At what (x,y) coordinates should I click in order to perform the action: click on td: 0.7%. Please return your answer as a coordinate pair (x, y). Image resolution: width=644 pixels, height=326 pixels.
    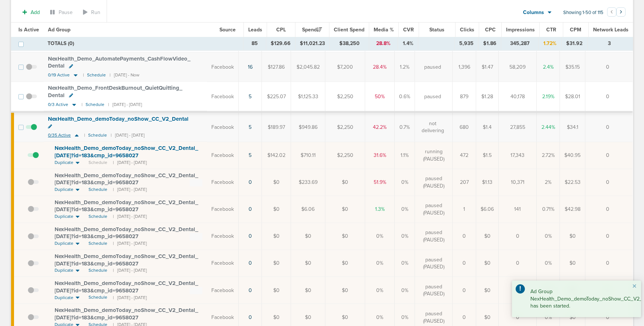
    Looking at the image, I should click on (405, 127).